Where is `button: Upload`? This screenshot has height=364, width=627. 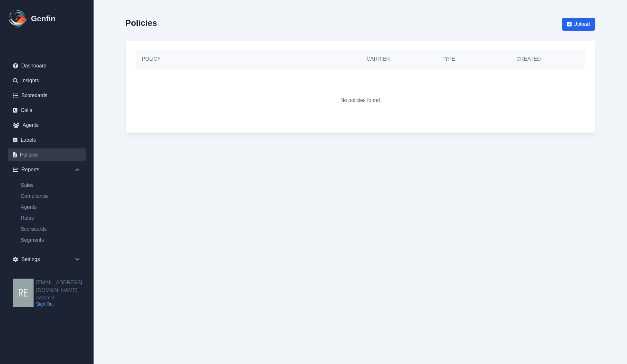
button: Upload is located at coordinates (579, 24).